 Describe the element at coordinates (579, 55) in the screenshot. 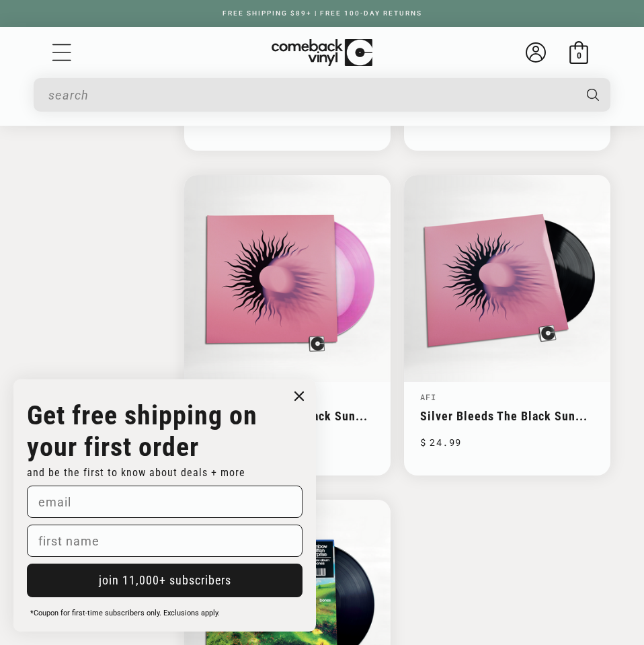

I see `span: 0` at that location.